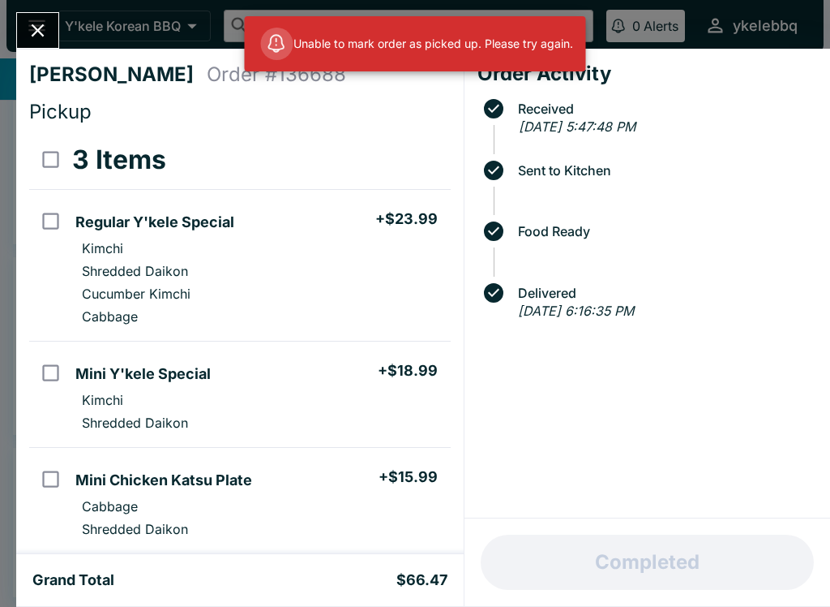 Image resolution: width=830 pixels, height=607 pixels. Describe the element at coordinates (73, 580) in the screenshot. I see `h5: Grand Total` at that location.